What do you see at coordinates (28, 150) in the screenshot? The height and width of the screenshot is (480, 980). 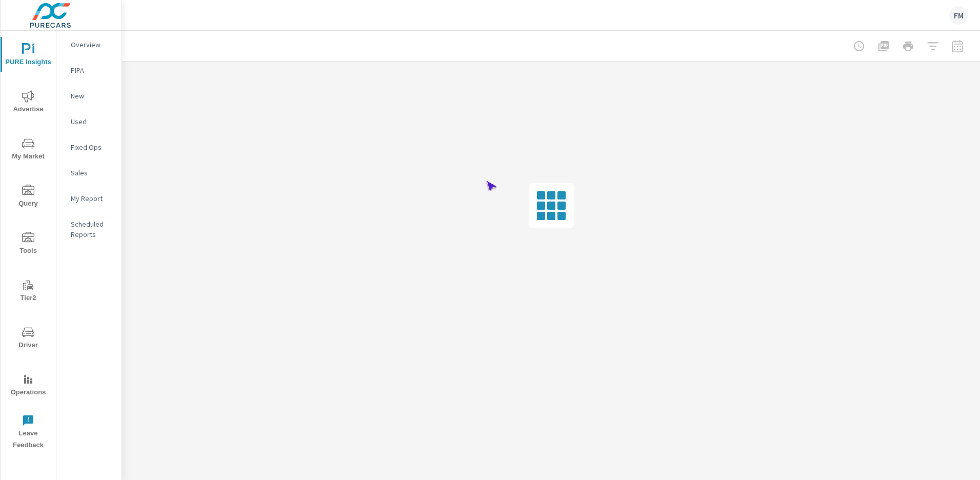 I see `span: My Market` at bounding box center [28, 150].